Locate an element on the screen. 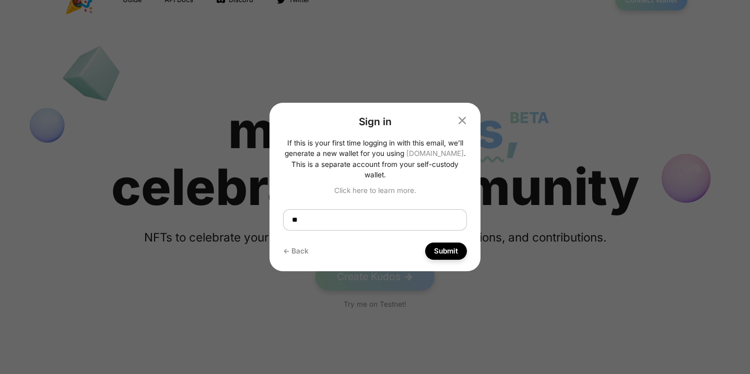 This screenshot has width=750, height=374. div: If this is your first time logging in with this email, we’ll generate a new wallet for you using ... is located at coordinates (375, 159).